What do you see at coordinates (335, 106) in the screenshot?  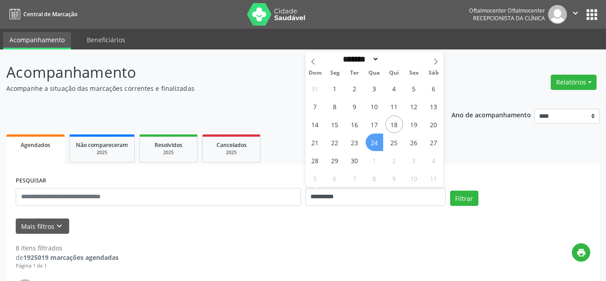 I see `span: Setembro 8, 2025` at bounding box center [335, 106].